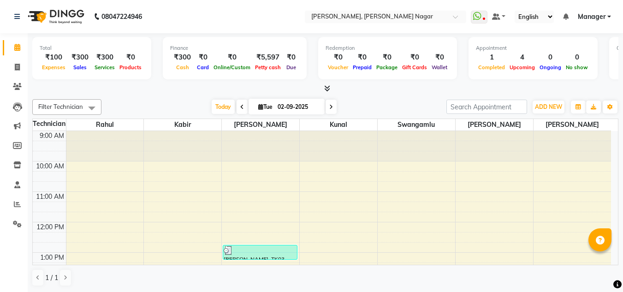 This screenshot has height=292, width=623. Describe the element at coordinates (232, 67) in the screenshot. I see `span: Online/Custom` at that location.